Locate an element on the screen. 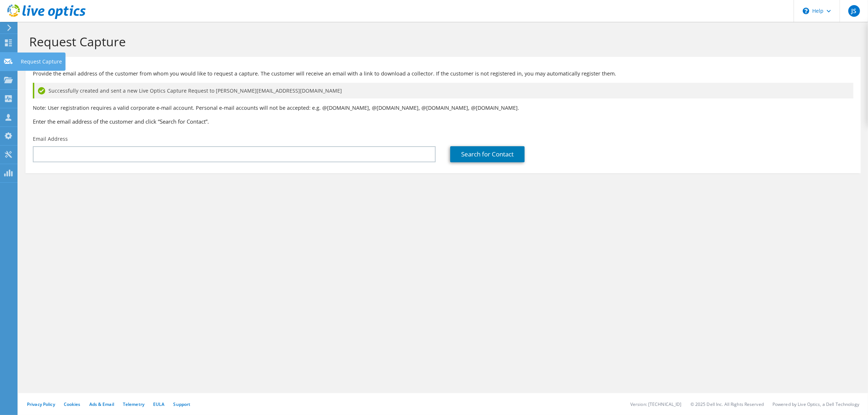  a: Telemetry is located at coordinates (133, 404).